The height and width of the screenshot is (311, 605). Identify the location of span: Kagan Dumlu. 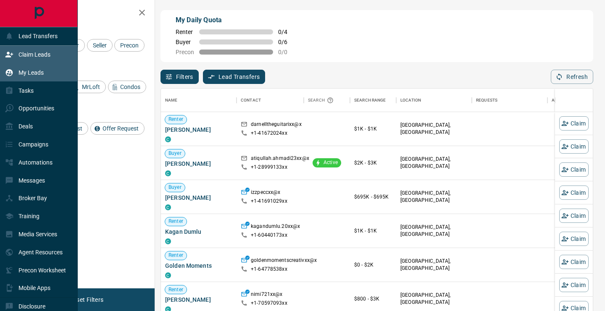
(199, 232).